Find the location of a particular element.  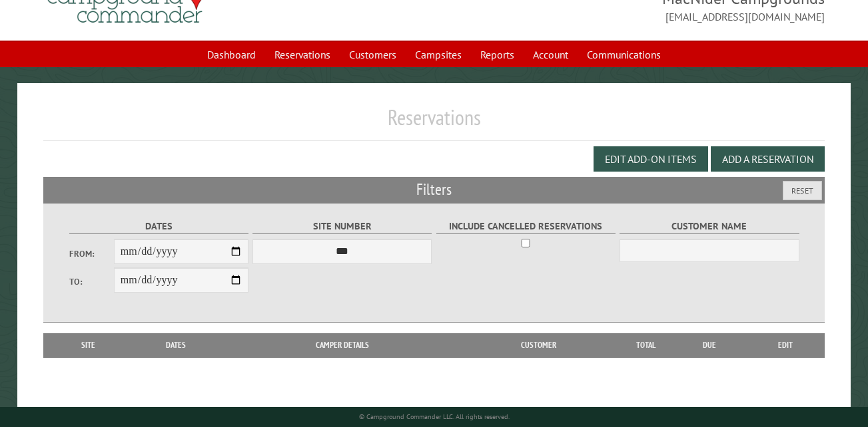

label: To: is located at coordinates (91, 282).